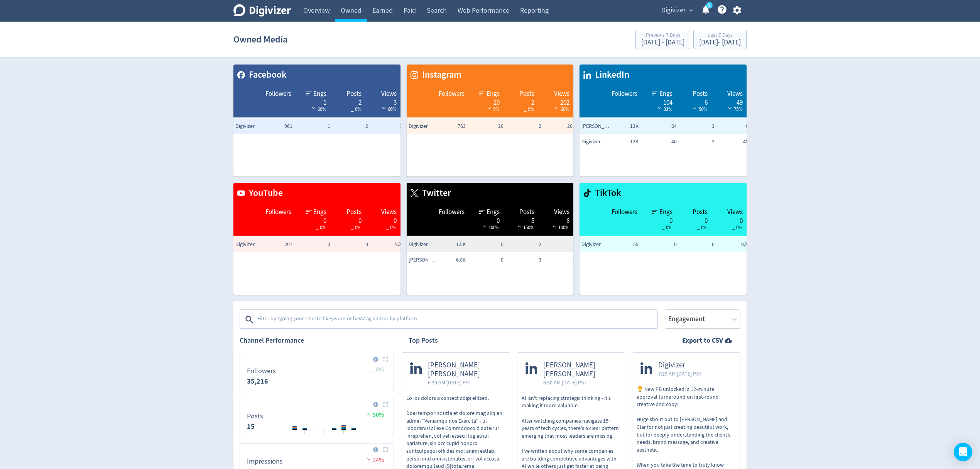 The width and height of the screenshot is (980, 469). What do you see at coordinates (440, 75) in the screenshot?
I see `span: Instagram` at bounding box center [440, 75].